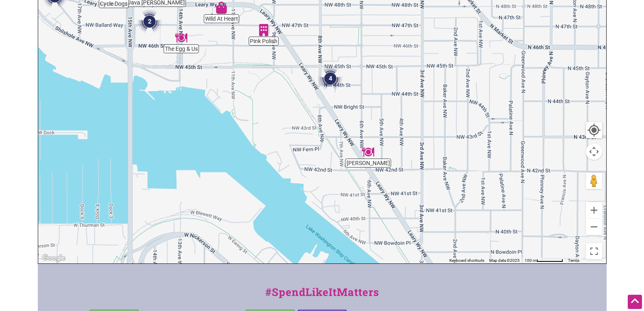  What do you see at coordinates (264, 30) in the screenshot?
I see `div: Pink Polish` at bounding box center [264, 30].